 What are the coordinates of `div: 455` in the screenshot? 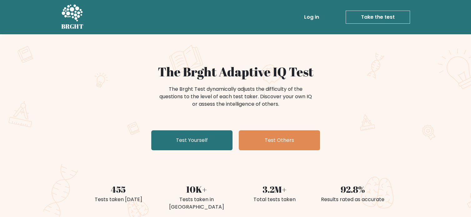 It's located at (118, 190).